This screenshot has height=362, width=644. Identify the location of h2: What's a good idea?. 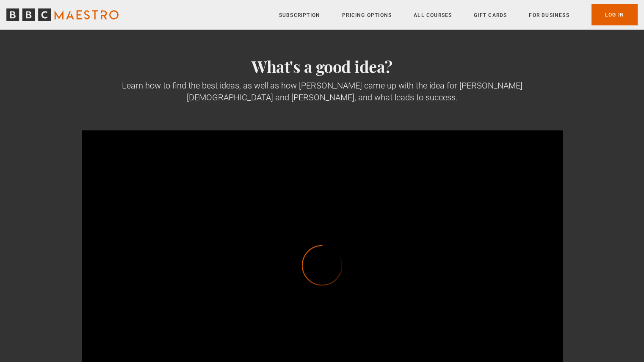
(322, 66).